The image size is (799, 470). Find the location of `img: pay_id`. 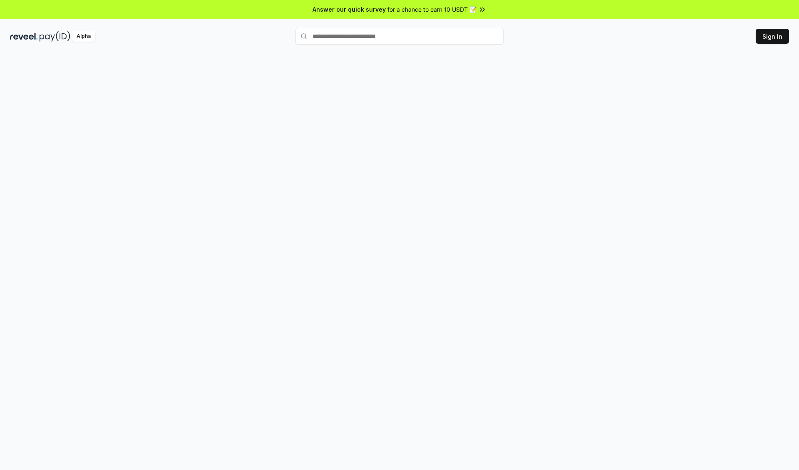

img: pay_id is located at coordinates (55, 36).